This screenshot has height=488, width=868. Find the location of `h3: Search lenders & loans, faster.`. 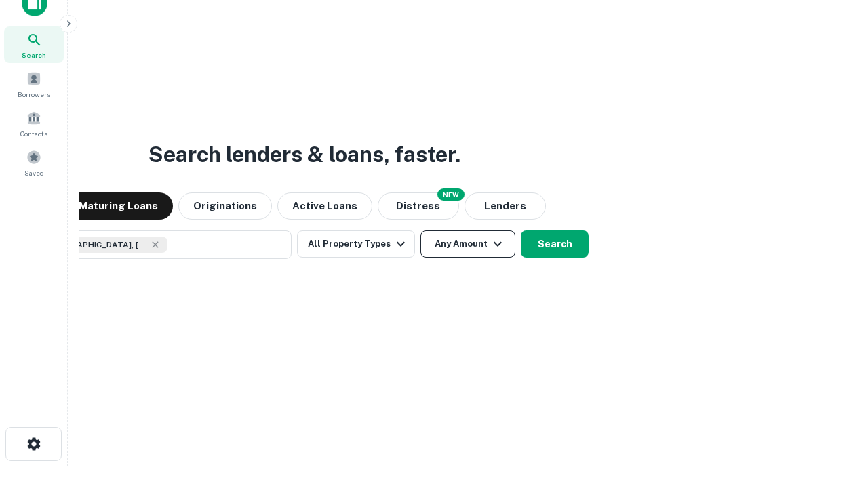

h3: Search lenders & loans, faster. is located at coordinates (304, 154).